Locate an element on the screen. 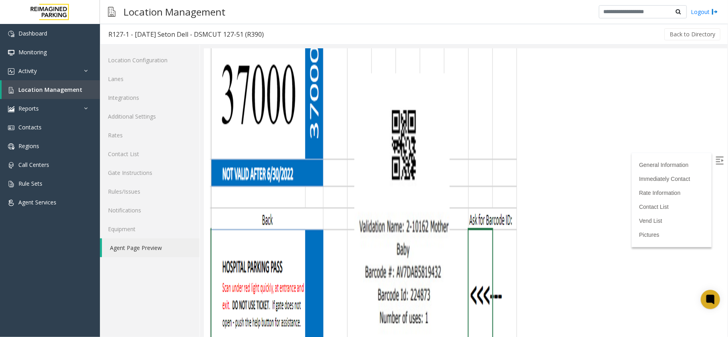 Image resolution: width=728 pixels, height=337 pixels. a: Additional Settings is located at coordinates (150, 116).